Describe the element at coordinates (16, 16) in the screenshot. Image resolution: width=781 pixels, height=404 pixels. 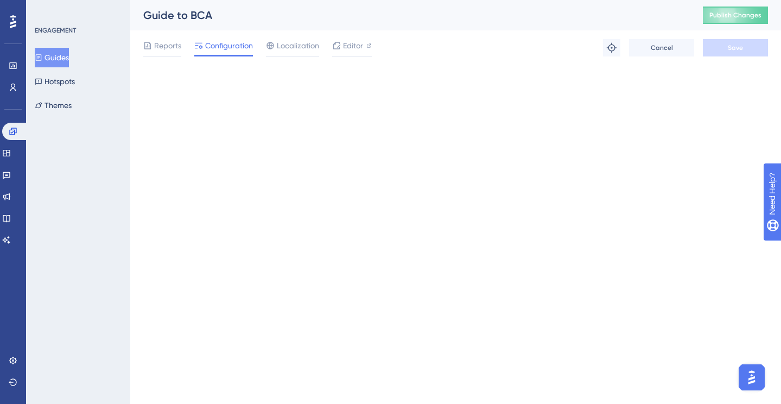
I see `img: launcher-image-alternative-text` at that location.